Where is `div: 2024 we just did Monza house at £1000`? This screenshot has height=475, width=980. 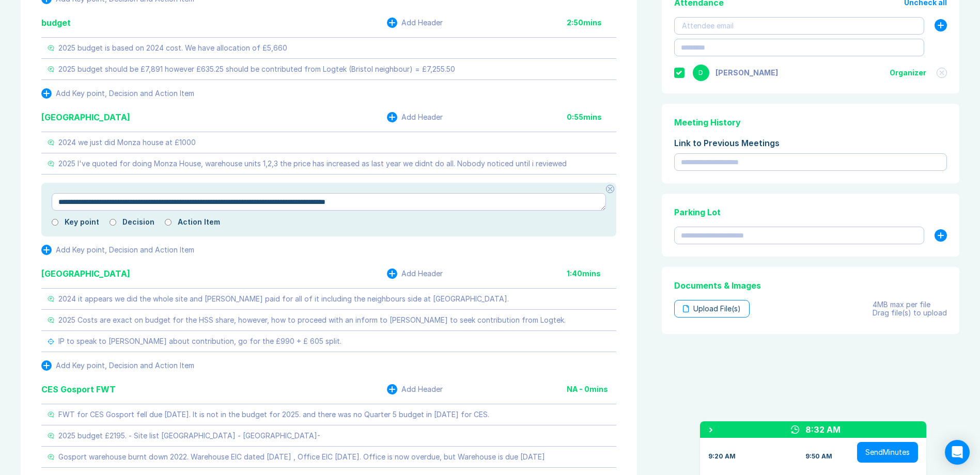 div: 2024 we just did Monza house at £1000 is located at coordinates (127, 142).